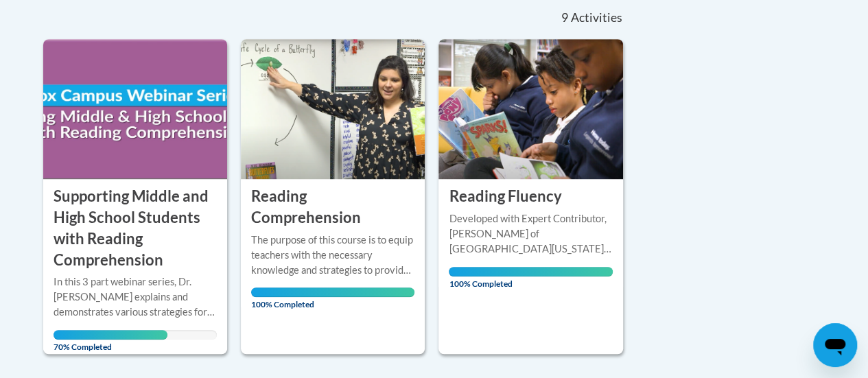 This screenshot has height=378, width=868. Describe the element at coordinates (596, 18) in the screenshot. I see `span: Activities` at that location.